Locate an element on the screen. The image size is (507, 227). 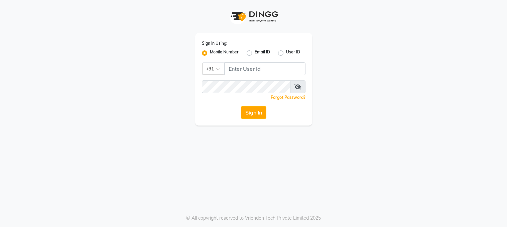
label: Email ID is located at coordinates (262, 53).